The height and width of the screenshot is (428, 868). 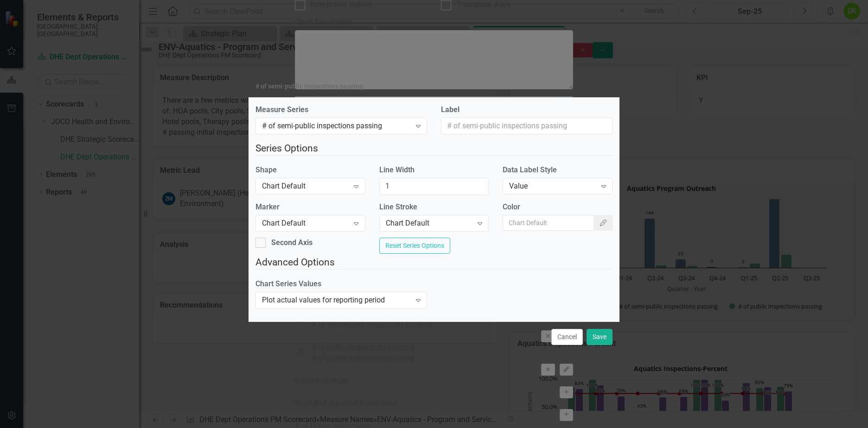 I want to click on button: Cancel, so click(x=567, y=337).